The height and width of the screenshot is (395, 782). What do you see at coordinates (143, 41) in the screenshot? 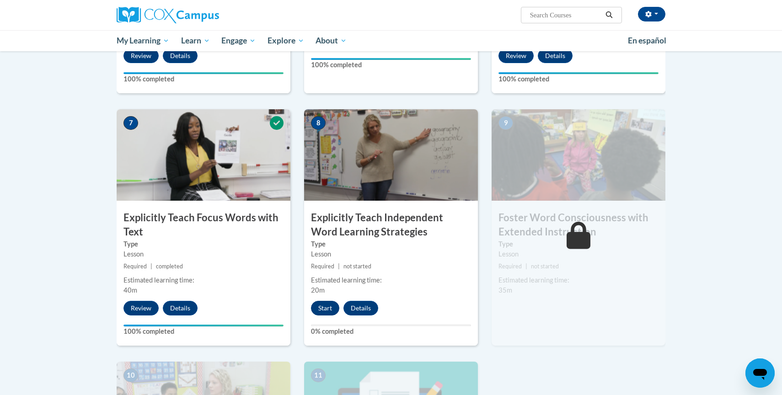
I see `a: My Learning` at bounding box center [143, 41].